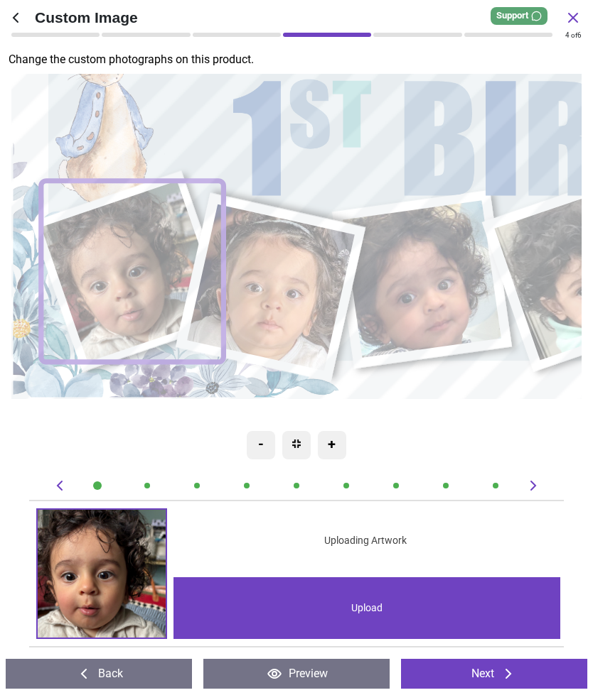 Image resolution: width=593 pixels, height=700 pixels. I want to click on img: recenter, so click(296, 444).